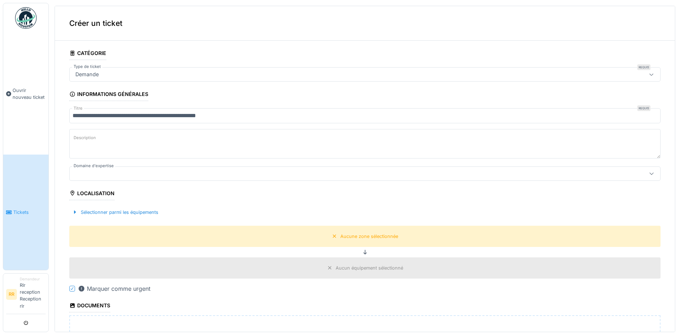 The image size is (681, 335). I want to click on li: RR, so click(11, 294).